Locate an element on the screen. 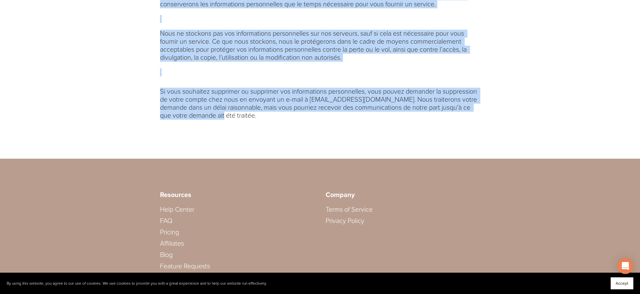 The width and height of the screenshot is (640, 294). p: Nous ne stockons pas vos informations personnelles sur nos serveurs, sauf si cela est nécessaire ... is located at coordinates (320, 46).